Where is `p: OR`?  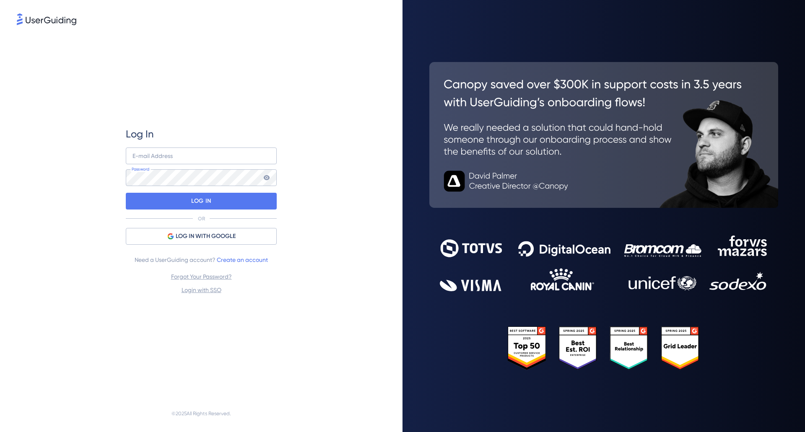 p: OR is located at coordinates (201, 219).